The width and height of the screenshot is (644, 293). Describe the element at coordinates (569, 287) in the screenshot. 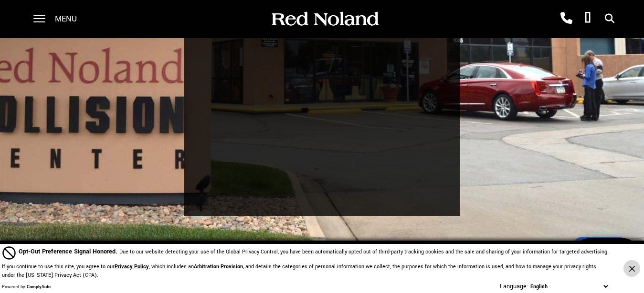

I see `select: Language Select` at that location.